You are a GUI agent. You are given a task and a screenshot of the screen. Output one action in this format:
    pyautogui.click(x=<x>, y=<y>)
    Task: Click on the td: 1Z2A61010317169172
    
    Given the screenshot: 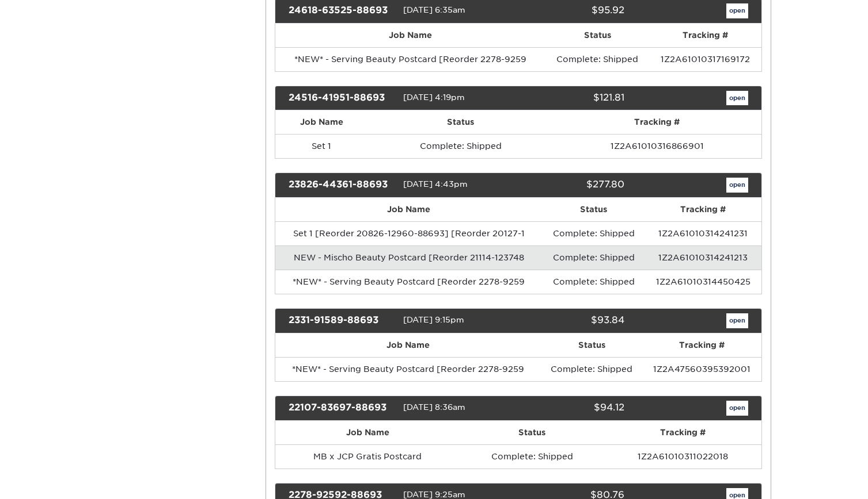 What is the action you would take?
    pyautogui.click(x=704, y=59)
    